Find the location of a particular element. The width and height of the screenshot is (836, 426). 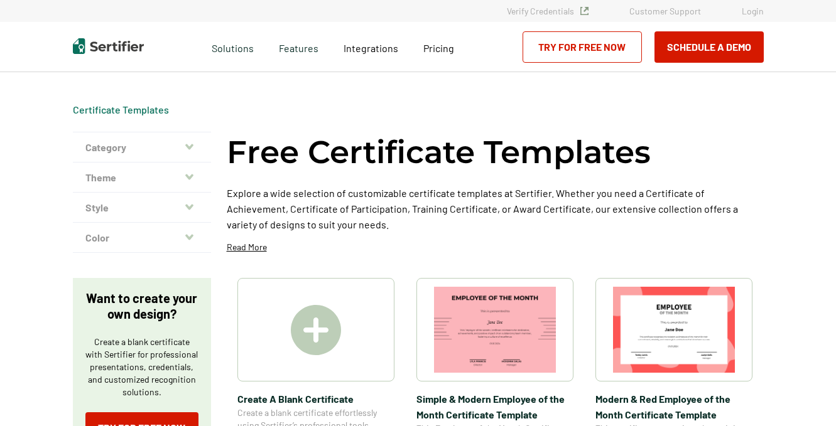

a: Customer Support is located at coordinates (665, 11).